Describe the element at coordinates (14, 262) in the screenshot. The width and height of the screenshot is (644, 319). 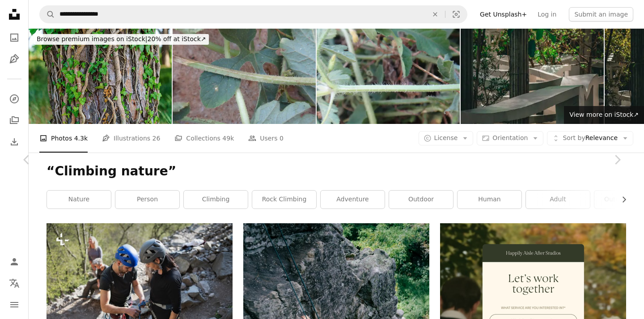
I see `a: Log in / Sign up` at that location.